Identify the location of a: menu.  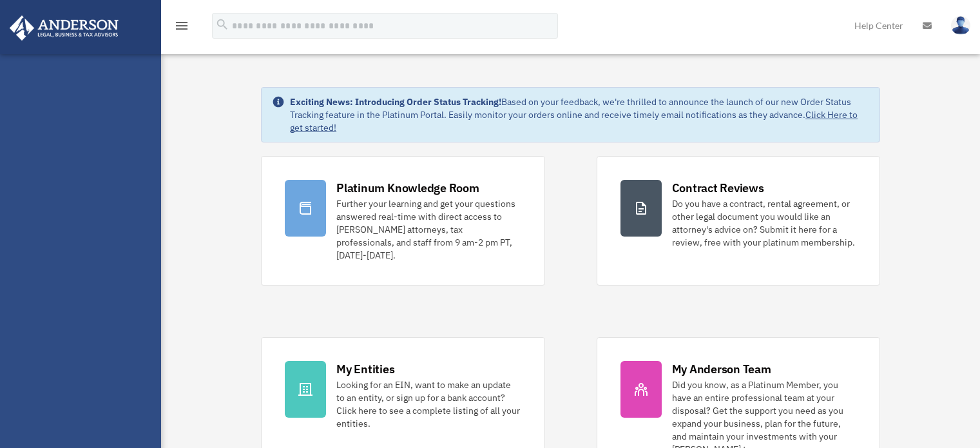
(182, 28).